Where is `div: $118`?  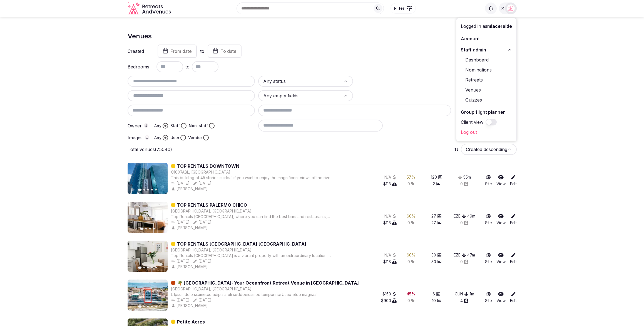 div: $118 is located at coordinates (390, 262).